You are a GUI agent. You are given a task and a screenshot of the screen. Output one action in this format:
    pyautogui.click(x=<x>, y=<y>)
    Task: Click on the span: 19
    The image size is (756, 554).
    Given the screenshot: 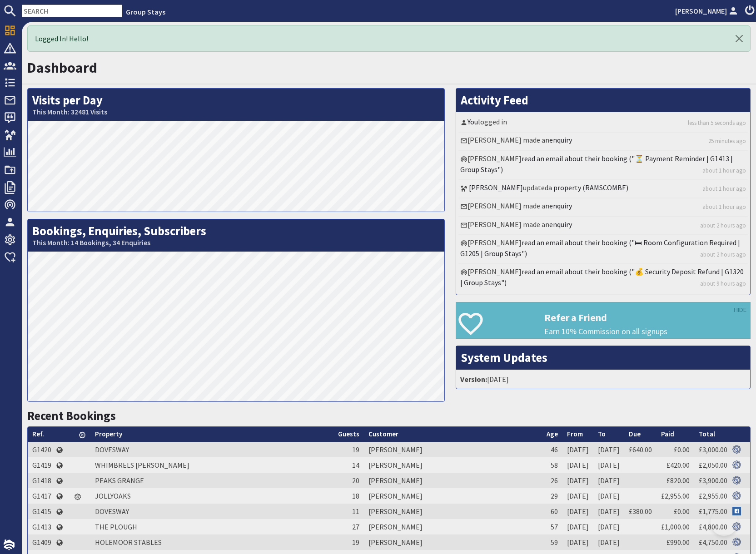 What is the action you would take?
    pyautogui.click(x=356, y=542)
    